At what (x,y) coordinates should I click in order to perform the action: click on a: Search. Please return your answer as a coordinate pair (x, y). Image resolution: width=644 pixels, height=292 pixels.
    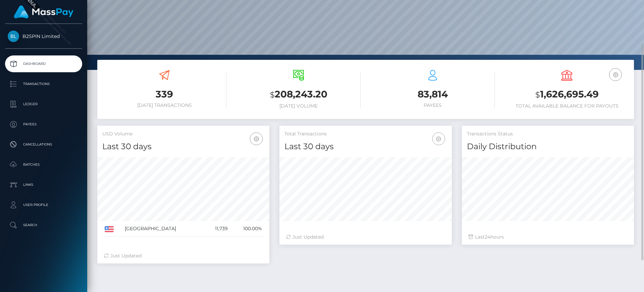
    Looking at the image, I should click on (44, 225).